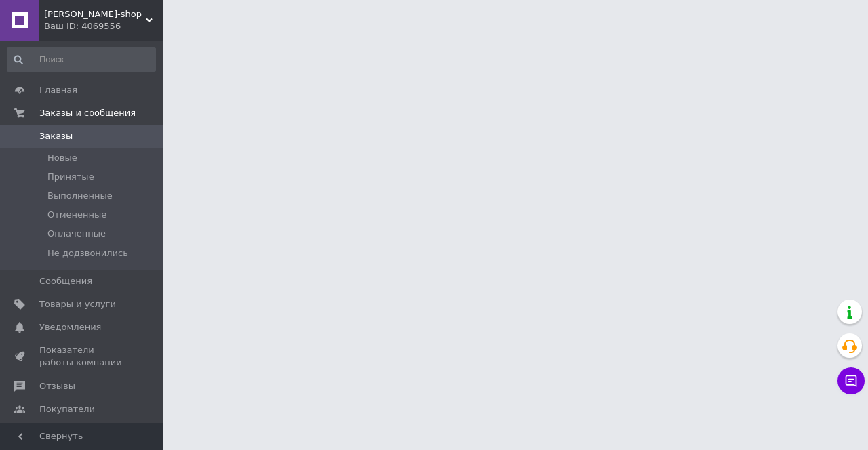 The height and width of the screenshot is (450, 868). Describe the element at coordinates (66, 281) in the screenshot. I see `span: Сообщения` at that location.